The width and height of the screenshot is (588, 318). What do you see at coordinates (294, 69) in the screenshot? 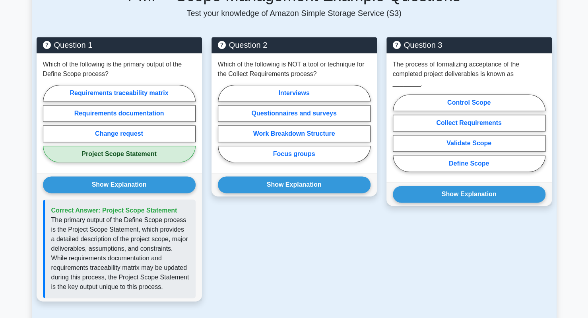
I see `p: Which of the following is NOT a tool or technique for the Collect Requirements process?` at bounding box center [294, 69].